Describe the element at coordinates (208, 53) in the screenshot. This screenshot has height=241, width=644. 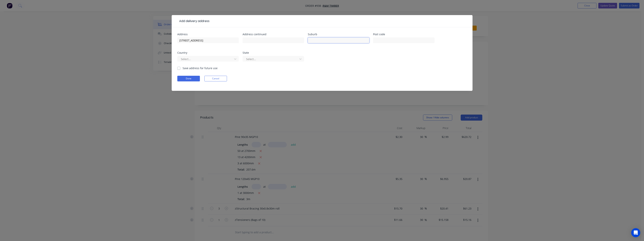
I see `div: Country` at that location.